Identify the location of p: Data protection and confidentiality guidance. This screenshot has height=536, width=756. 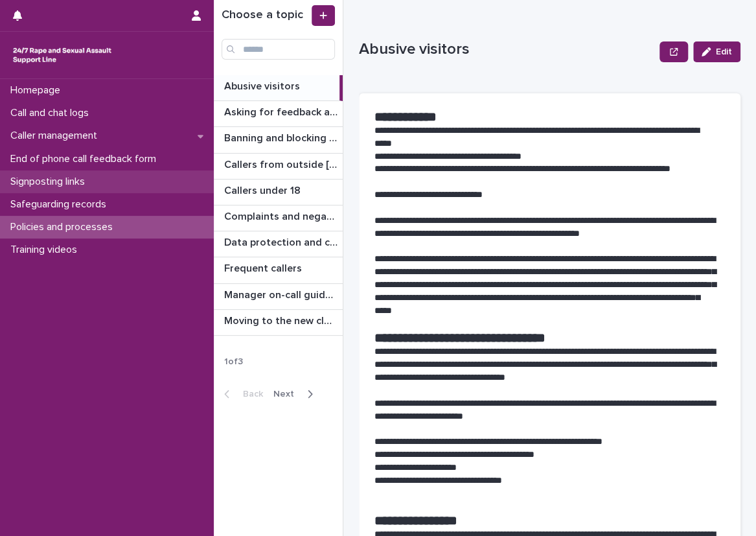
(281, 241).